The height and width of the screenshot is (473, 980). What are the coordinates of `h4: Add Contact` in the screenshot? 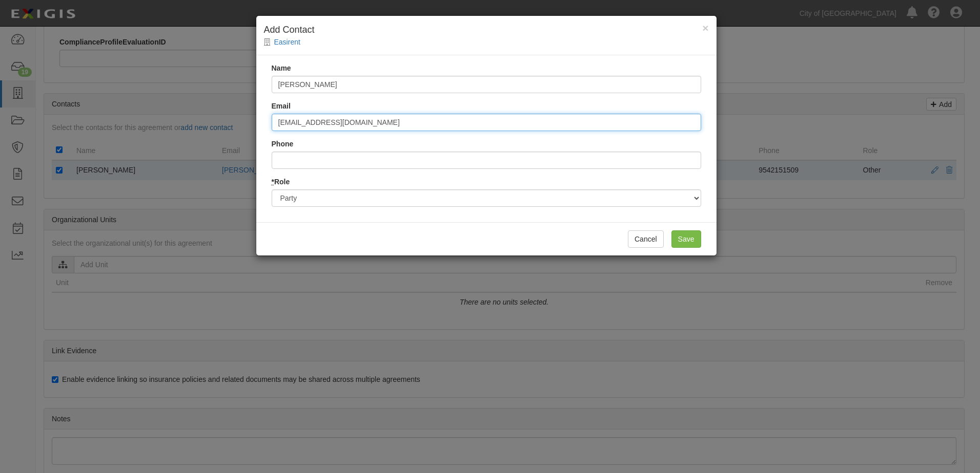 It's located at (487, 30).